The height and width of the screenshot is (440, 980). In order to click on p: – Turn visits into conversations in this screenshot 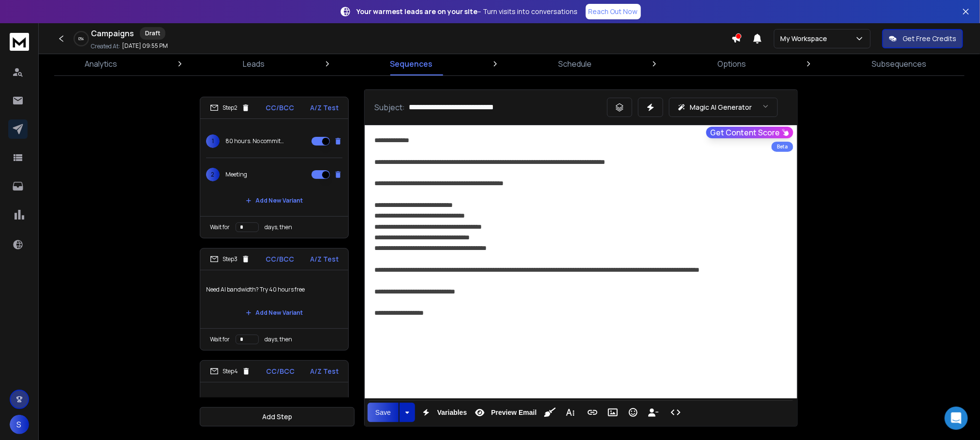, I will do `click(468, 12)`.